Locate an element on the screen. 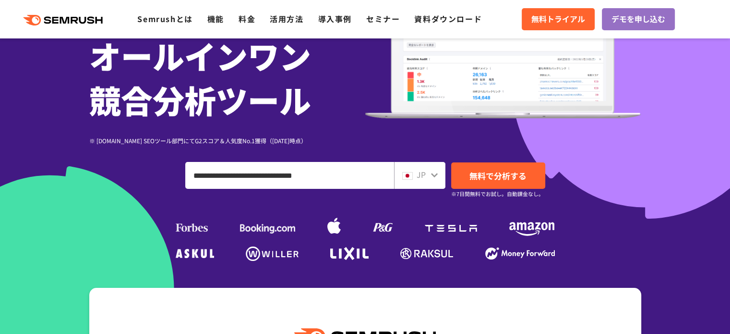 This screenshot has height=334, width=730. a: セミナー is located at coordinates (383, 19).